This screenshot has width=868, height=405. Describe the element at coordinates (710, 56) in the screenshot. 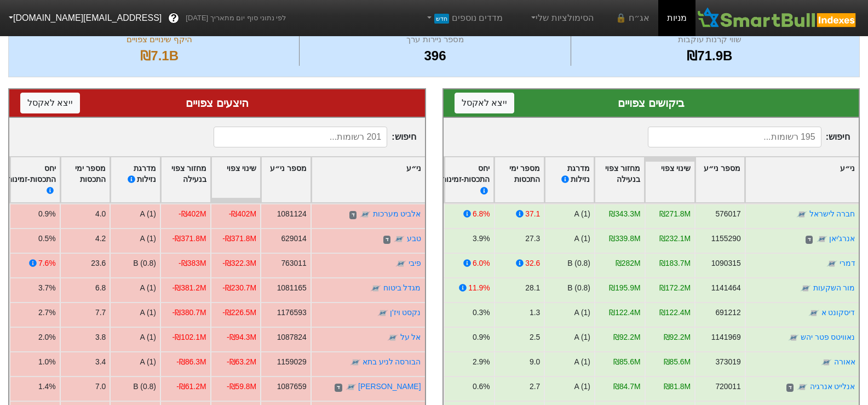

I see `div: ₪71.9B` at that location.